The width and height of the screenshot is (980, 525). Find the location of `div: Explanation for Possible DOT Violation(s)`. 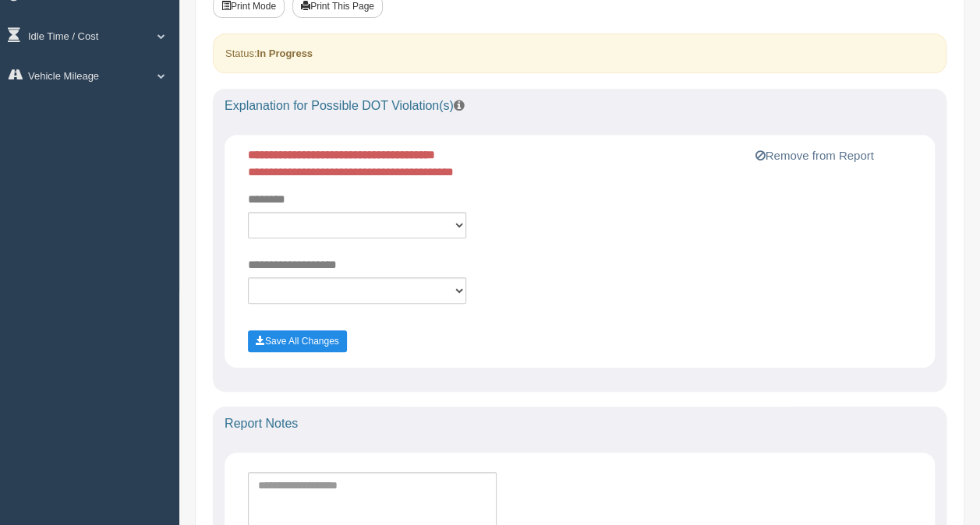

div: Explanation for Possible DOT Violation(s) is located at coordinates (579, 106).